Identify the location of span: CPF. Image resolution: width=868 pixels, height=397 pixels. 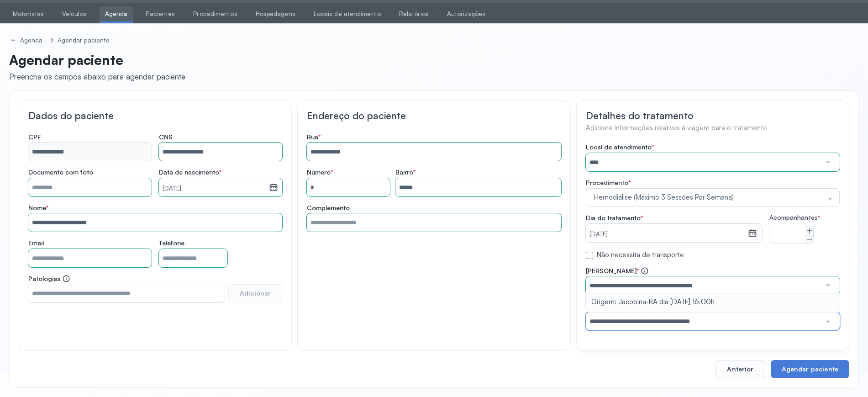
(35, 137).